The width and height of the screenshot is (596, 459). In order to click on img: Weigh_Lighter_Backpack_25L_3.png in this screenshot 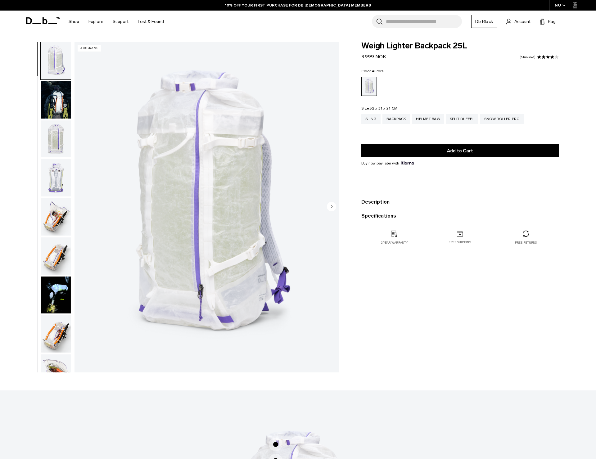, I will do `click(56, 178)`.